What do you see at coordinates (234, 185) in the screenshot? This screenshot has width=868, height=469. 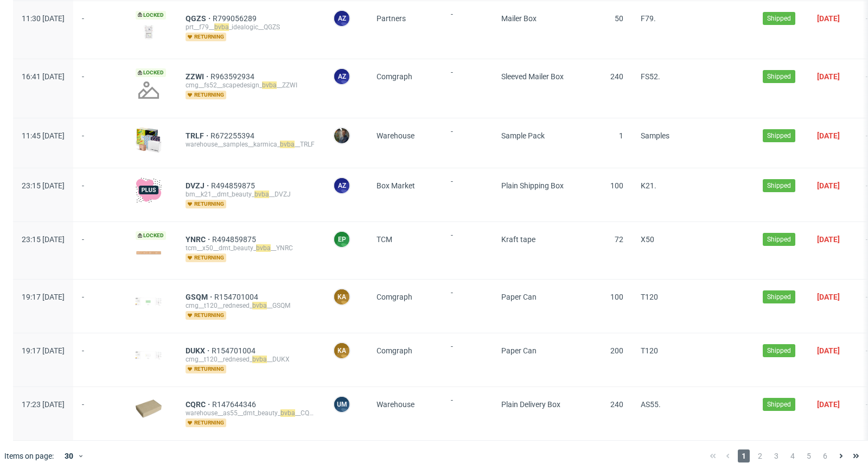 I see `a: R494859875` at bounding box center [234, 185].